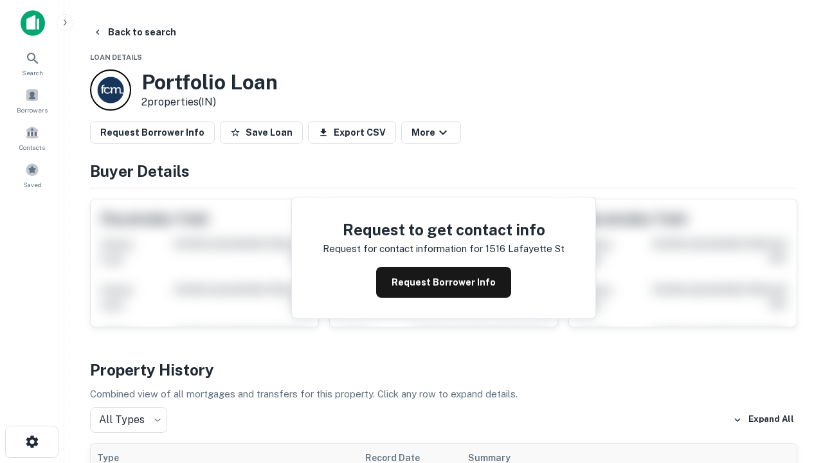  I want to click on button: Back to search, so click(134, 32).